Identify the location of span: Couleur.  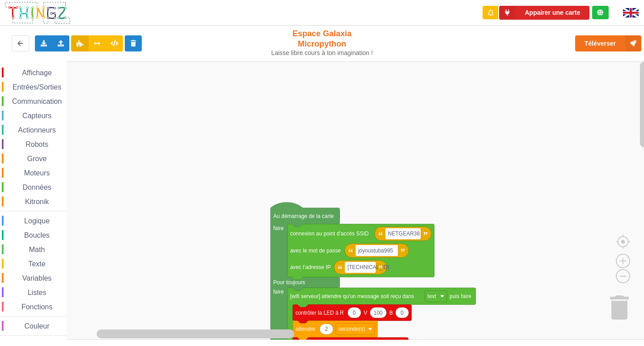
(37, 326).